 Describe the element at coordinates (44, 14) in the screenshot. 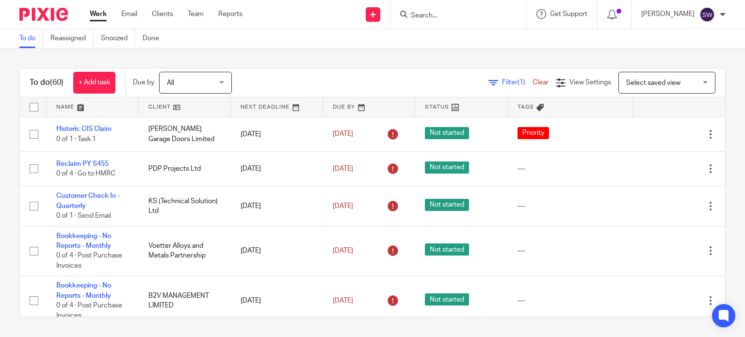

I see `img: Pixie` at that location.